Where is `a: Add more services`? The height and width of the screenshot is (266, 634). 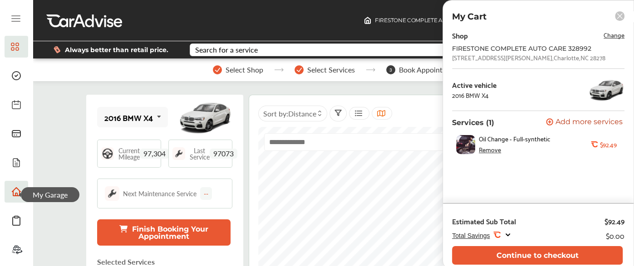
a: Add more services is located at coordinates (585, 123).